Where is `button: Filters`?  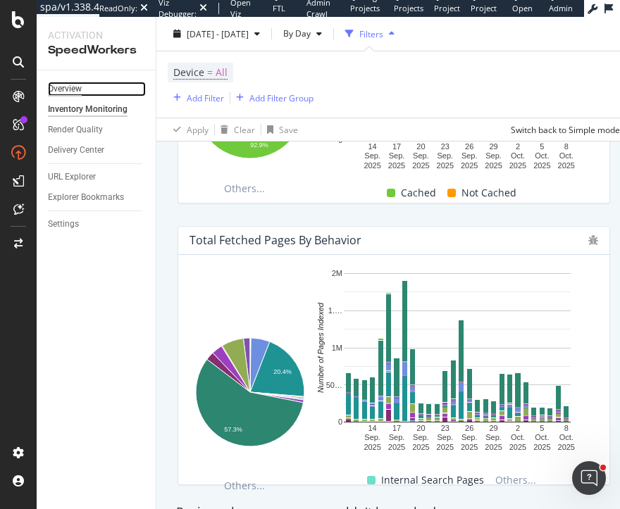
button: Filters is located at coordinates (370, 34).